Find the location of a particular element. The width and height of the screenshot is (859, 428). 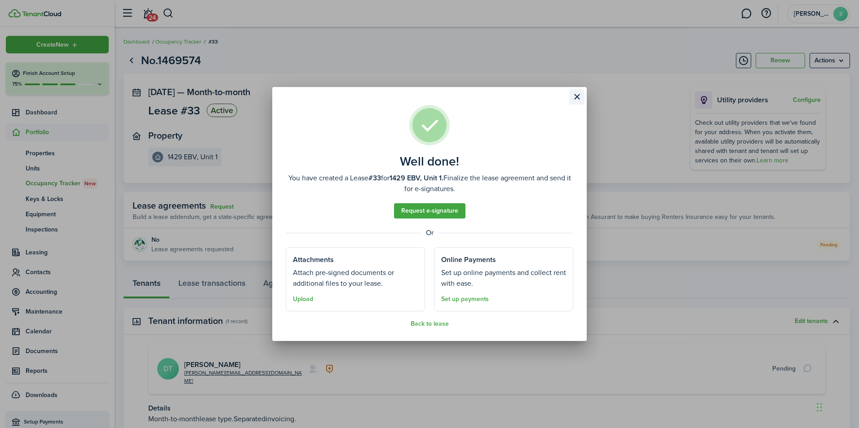

button: Back to lease is located at coordinates (429, 324).